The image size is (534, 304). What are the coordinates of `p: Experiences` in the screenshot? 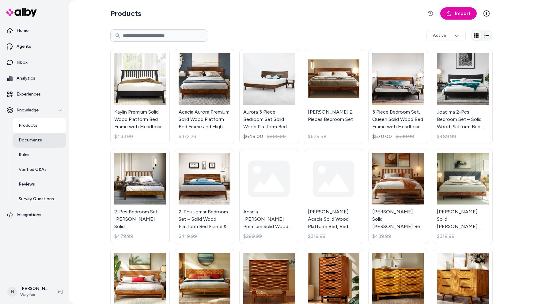 It's located at (28, 94).